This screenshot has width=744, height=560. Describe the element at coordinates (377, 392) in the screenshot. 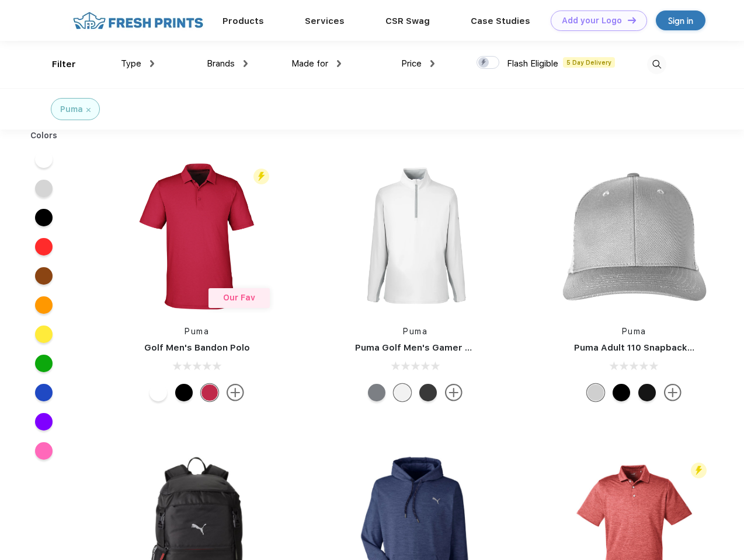

I see `div: Quiet Shade` at that location.